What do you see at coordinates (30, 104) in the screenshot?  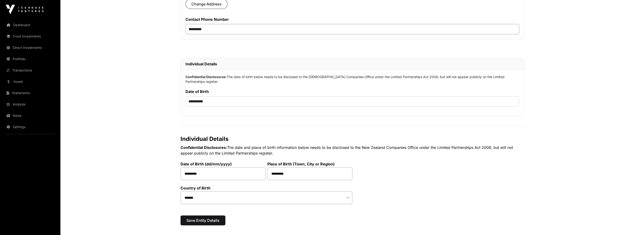 I see `a: Analysis` at bounding box center [30, 104].